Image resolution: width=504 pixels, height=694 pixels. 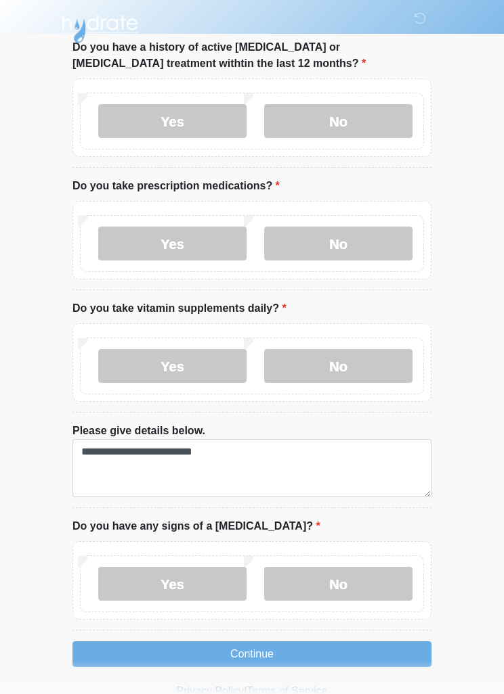 What do you see at coordinates (176, 186) in the screenshot?
I see `label: Do you take prescription medications?` at bounding box center [176, 186].